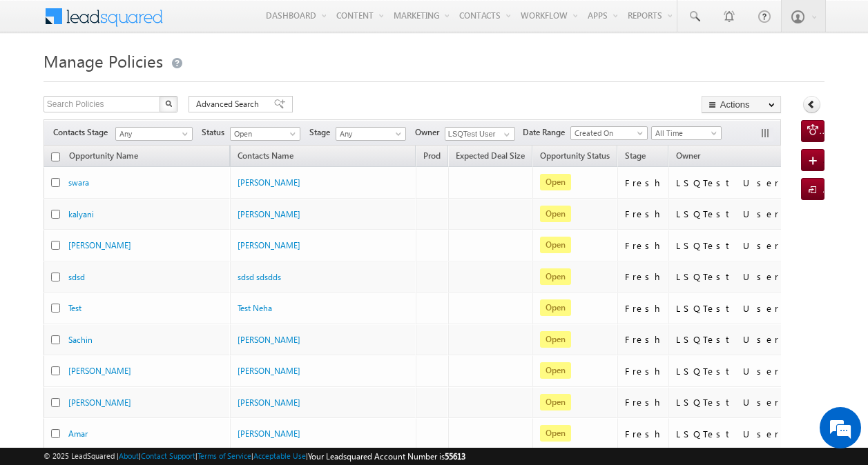 The image size is (868, 465). I want to click on span: Opportunity Name, so click(104, 155).